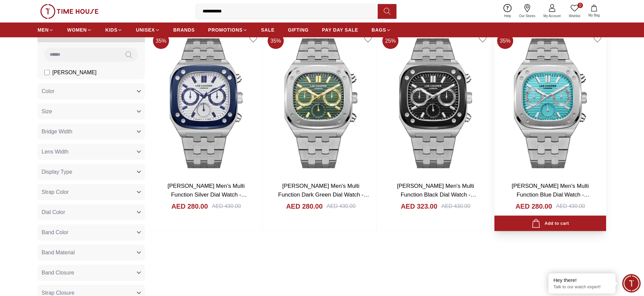  What do you see at coordinates (91, 91) in the screenshot?
I see `button: Color` at bounding box center [91, 91].